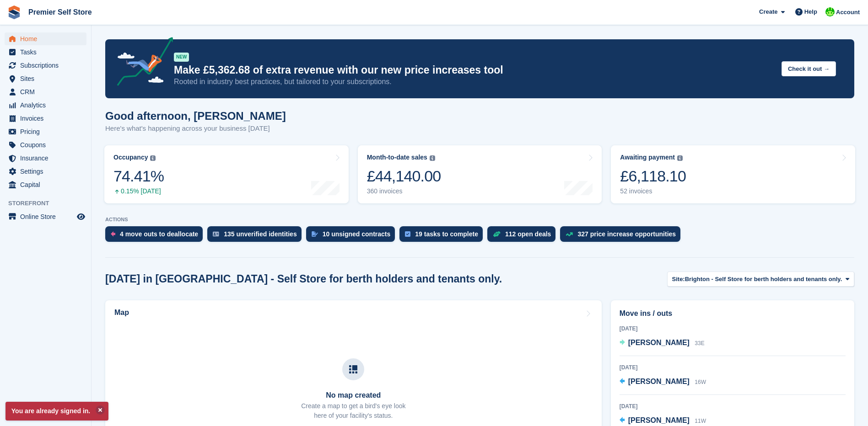 The width and height of the screenshot is (868, 426). I want to click on img: move_outs_to_deallocate_icon-f764333ba52eb49d3ac5e1228854f67142a1ed5810a6f6cc68b1a99e826820c5.svg, so click(113, 234).